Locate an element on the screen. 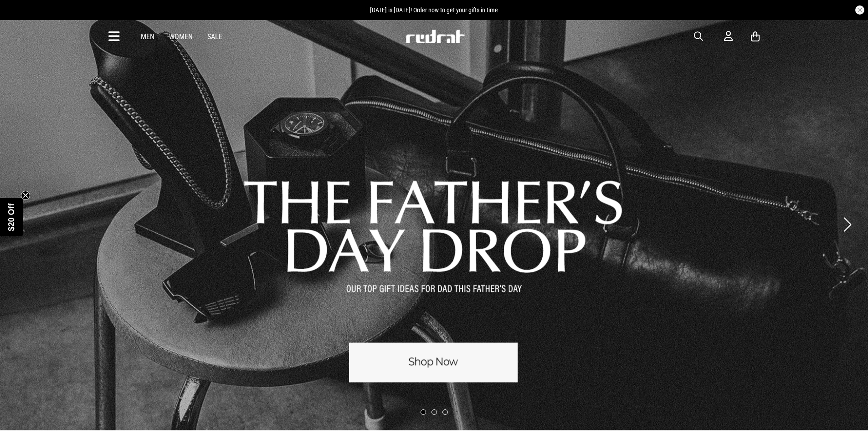  button: Next slide is located at coordinates (847, 224).